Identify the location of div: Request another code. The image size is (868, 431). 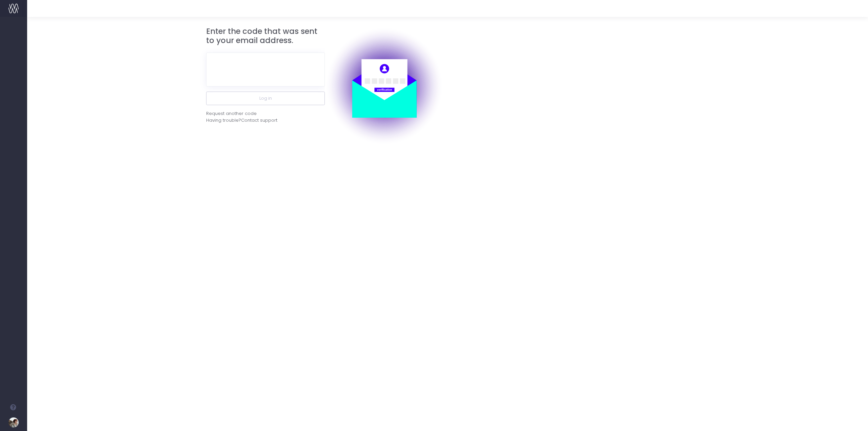
(231, 114).